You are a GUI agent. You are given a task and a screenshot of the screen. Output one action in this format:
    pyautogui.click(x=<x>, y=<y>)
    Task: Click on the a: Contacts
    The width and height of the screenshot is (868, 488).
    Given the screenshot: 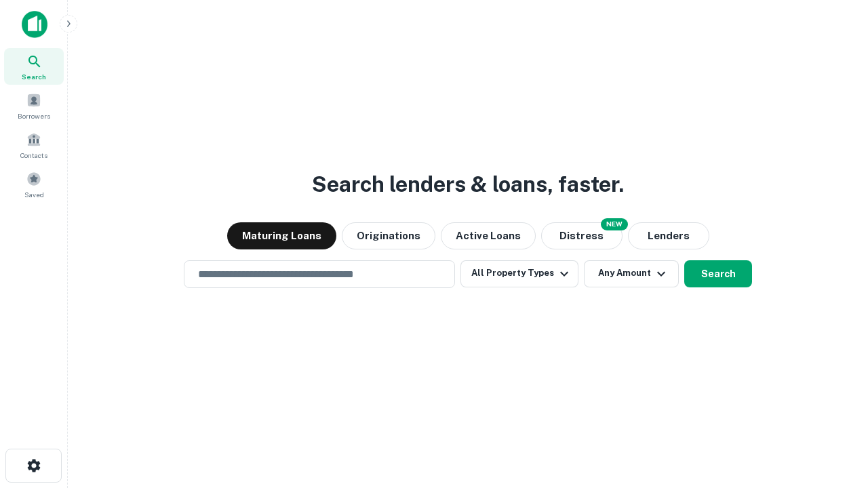 What is the action you would take?
    pyautogui.click(x=34, y=145)
    